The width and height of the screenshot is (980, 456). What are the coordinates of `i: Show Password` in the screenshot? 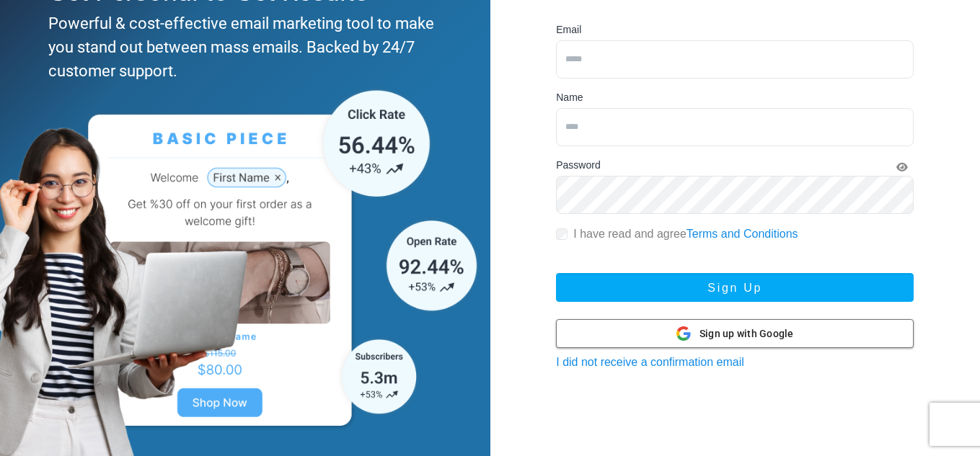 It's located at (902, 167).